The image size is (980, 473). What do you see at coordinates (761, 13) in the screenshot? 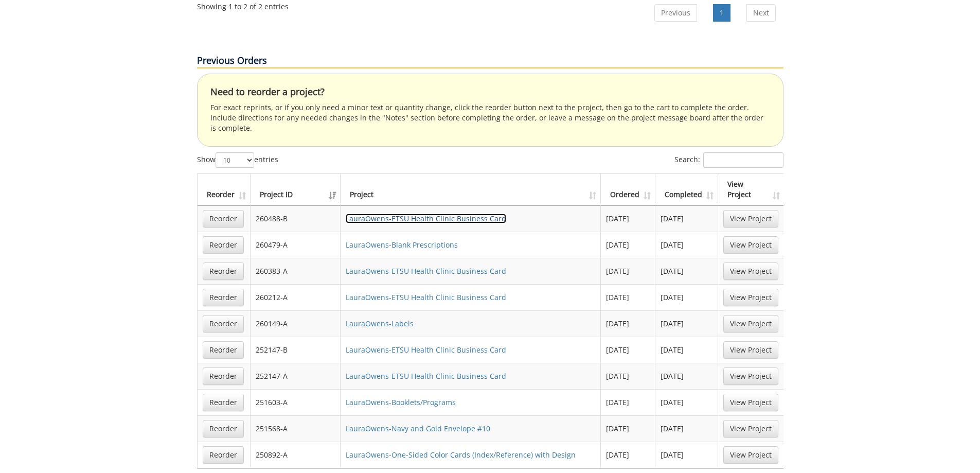
I see `a: Next` at bounding box center [761, 13].